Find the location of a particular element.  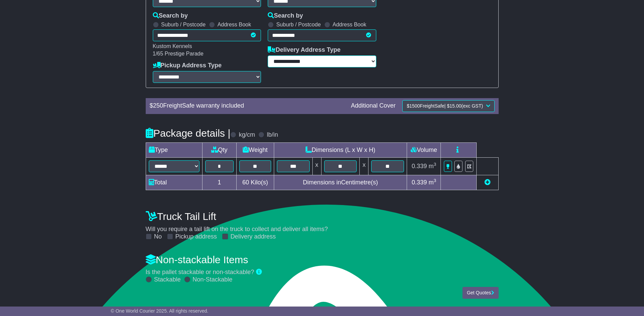

span: 1/65 Prestige Parade is located at coordinates (178, 53).